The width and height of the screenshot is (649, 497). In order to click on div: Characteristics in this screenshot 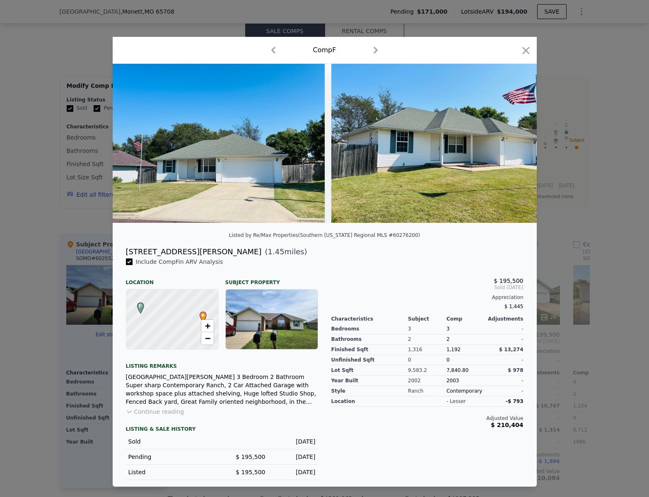, I will do `click(370, 319)`.